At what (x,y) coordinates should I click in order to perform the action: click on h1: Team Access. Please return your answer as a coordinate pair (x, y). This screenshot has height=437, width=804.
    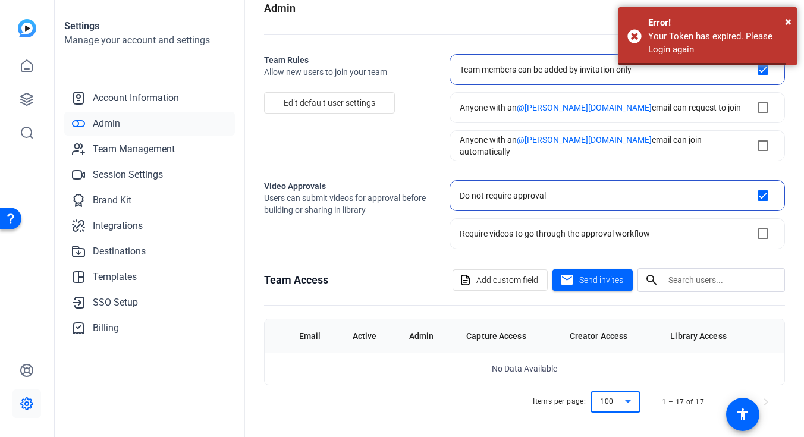
    Looking at the image, I should click on (296, 280).